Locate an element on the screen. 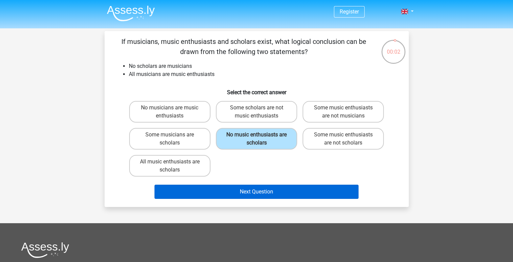 This screenshot has width=513, height=262. label: No musicians are music enthusiasts is located at coordinates (170, 112).